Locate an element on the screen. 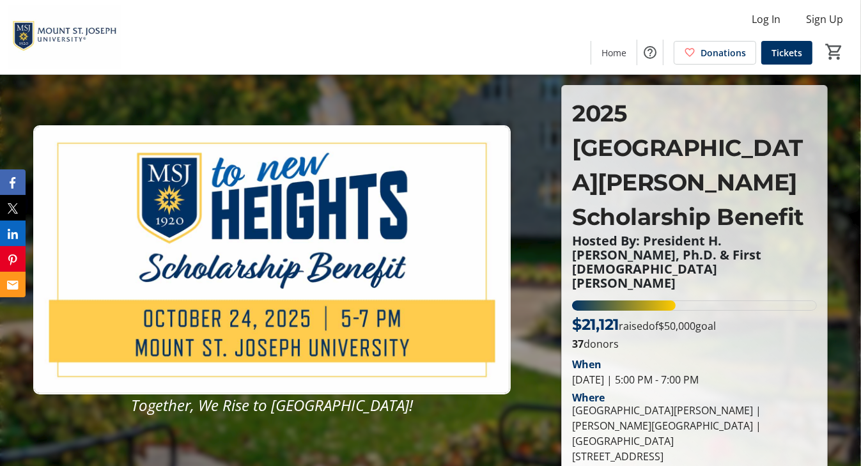 The image size is (861, 466). div: When is located at coordinates (587, 364).